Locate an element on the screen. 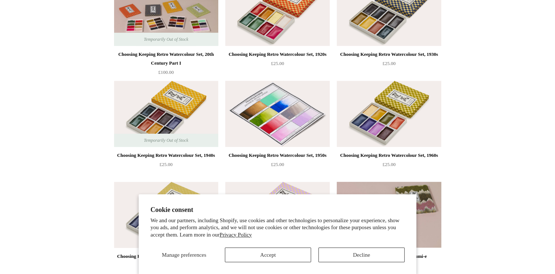 This screenshot has width=555, height=274. span: £100.00 is located at coordinates (166, 72).